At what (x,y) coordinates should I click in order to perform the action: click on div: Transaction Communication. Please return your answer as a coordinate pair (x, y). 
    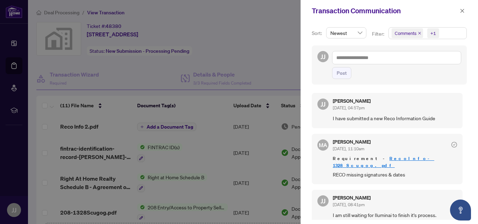
    Looking at the image, I should click on (385, 11).